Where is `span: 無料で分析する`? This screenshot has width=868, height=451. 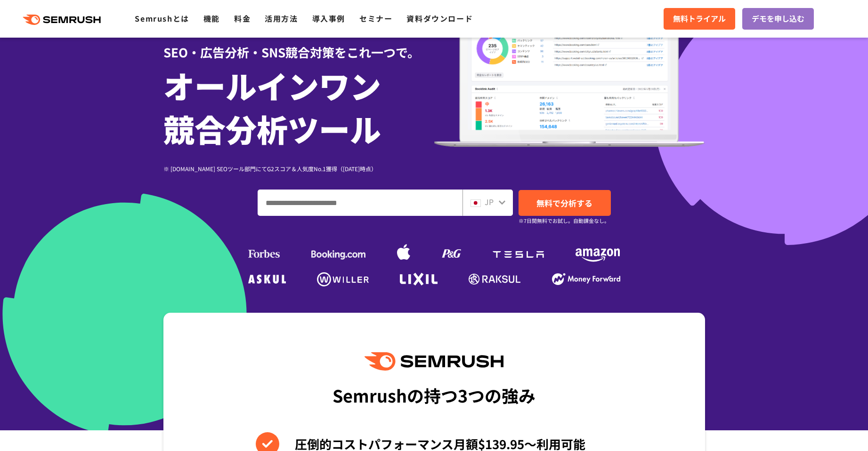
span: 無料で分析する is located at coordinates (564, 203).